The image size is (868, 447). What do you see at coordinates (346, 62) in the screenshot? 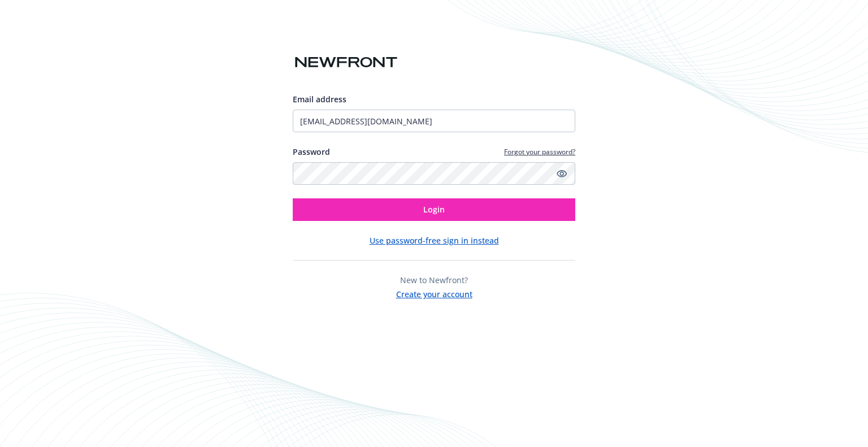
I see `img: Newfront logo` at bounding box center [346, 62].